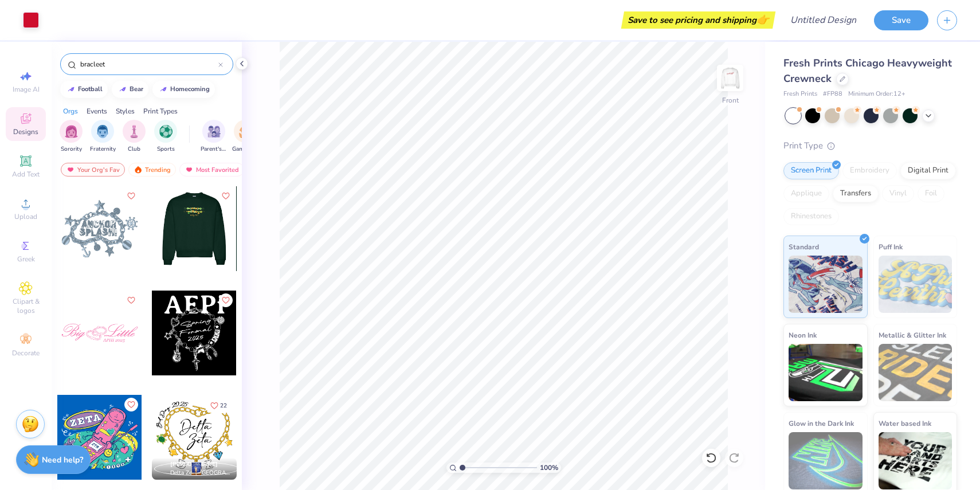 This screenshot has width=980, height=490. What do you see at coordinates (190, 89) in the screenshot?
I see `div: homecoming` at bounding box center [190, 89].